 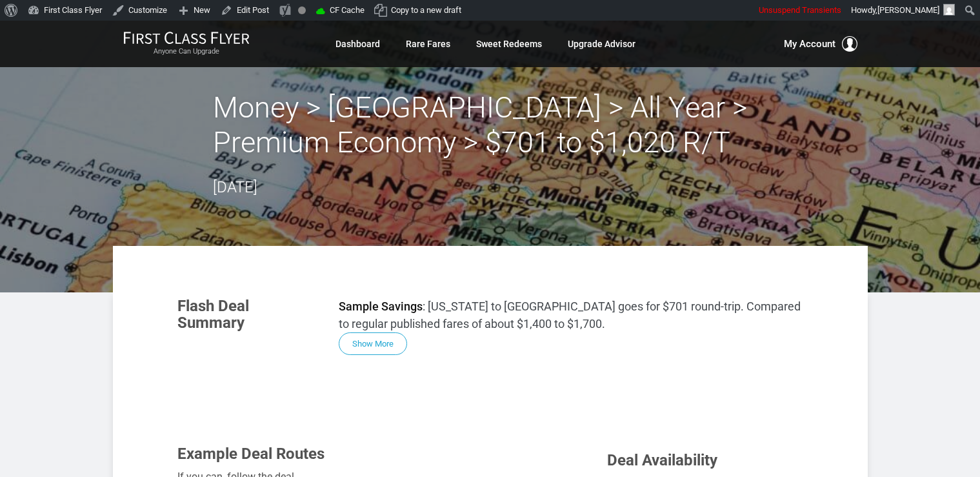 What do you see at coordinates (251, 453) in the screenshot?
I see `span: Example Deal Routes` at bounding box center [251, 453].